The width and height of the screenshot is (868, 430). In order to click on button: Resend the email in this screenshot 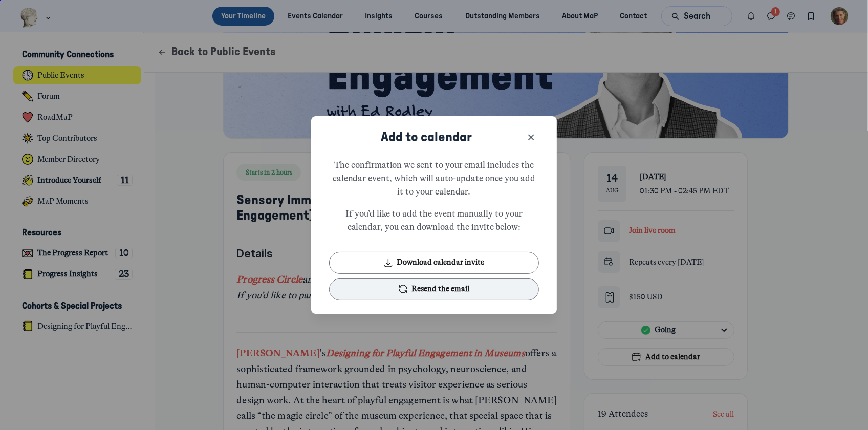, I will do `click(434, 289)`.